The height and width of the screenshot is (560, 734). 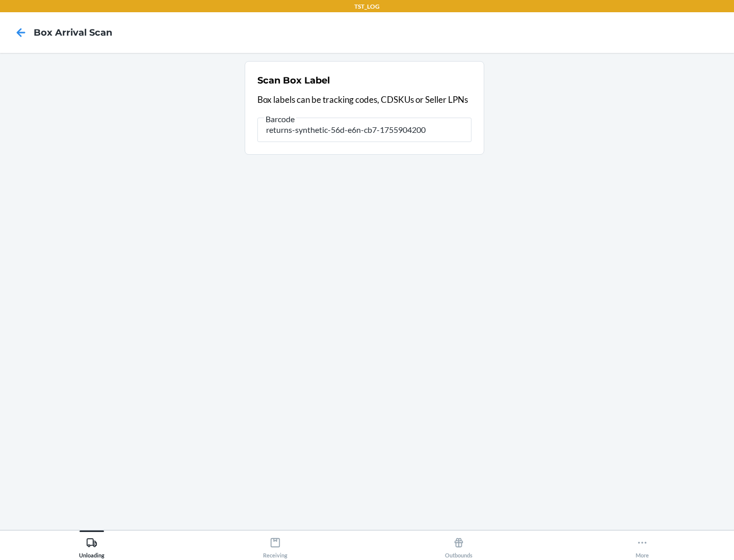 What do you see at coordinates (364, 130) in the screenshot?
I see `input: Barcode` at bounding box center [364, 130].